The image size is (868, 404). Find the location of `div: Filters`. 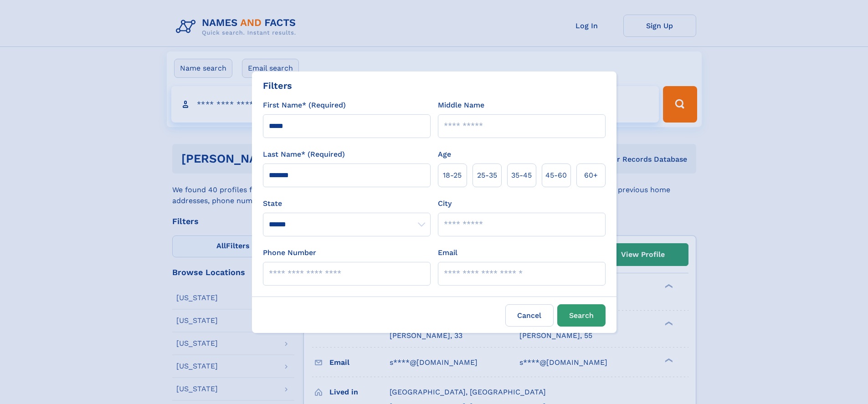

div: Filters is located at coordinates (278, 86).